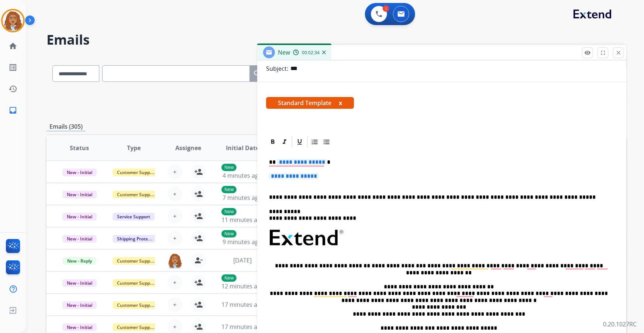 The image size is (644, 333). I want to click on span: 12 minutes ago, so click(243, 286).